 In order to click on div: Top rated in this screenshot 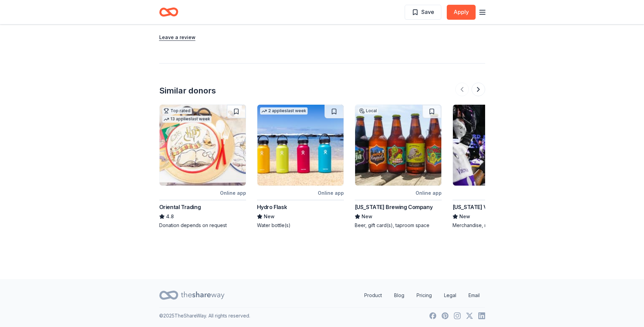, I will do `click(177, 111)`.